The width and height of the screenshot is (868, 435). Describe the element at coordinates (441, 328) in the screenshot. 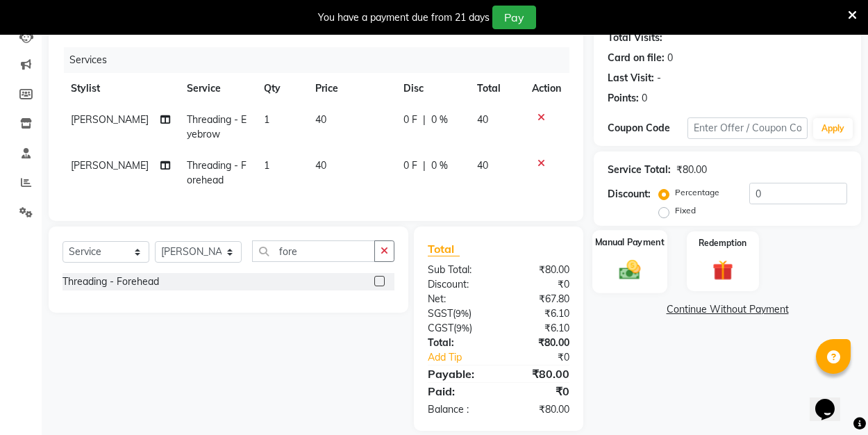

I see `span: CGST` at that location.